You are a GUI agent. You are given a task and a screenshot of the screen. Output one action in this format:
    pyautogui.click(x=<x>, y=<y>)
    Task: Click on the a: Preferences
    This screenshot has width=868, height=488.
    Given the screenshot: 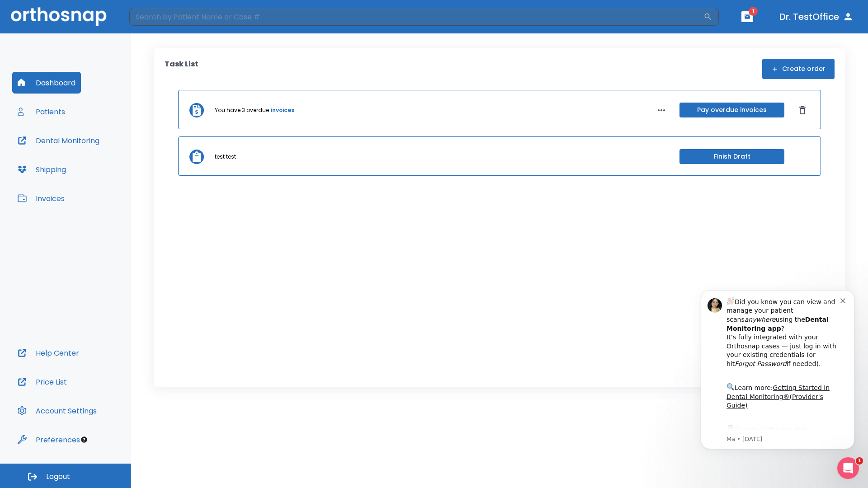 What is the action you would take?
    pyautogui.click(x=49, y=440)
    